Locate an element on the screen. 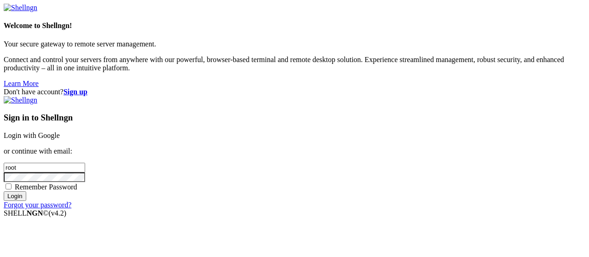  div: Don't have account? is located at coordinates (294, 92).